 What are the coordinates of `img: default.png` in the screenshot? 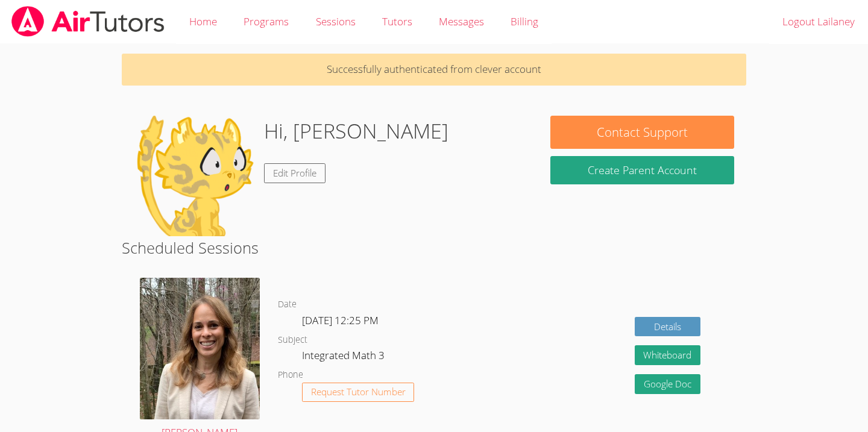 It's located at (194, 176).